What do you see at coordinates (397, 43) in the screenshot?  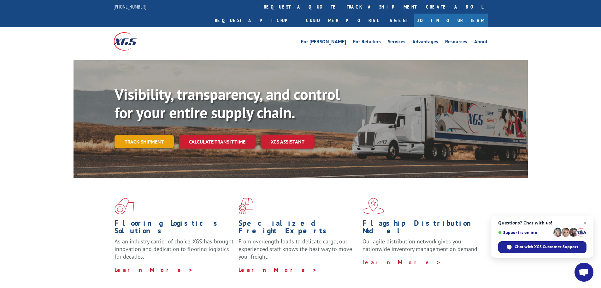 I see `a: Services` at bounding box center [397, 43].